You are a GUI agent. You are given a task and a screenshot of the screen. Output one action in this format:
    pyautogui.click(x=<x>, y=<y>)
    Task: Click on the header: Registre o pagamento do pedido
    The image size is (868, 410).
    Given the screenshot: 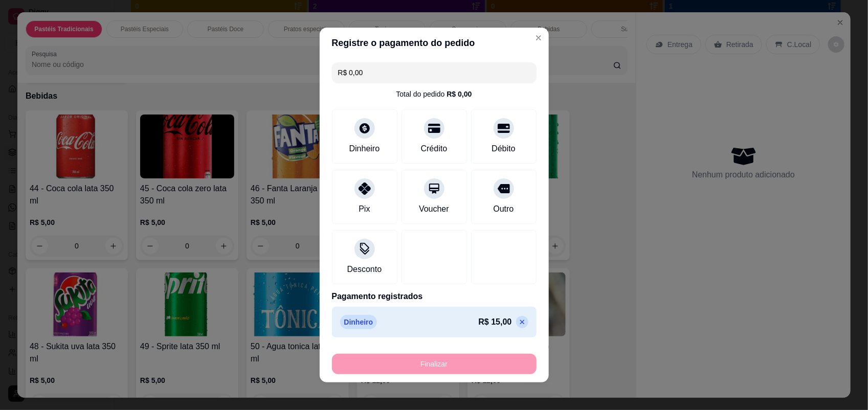 What is the action you would take?
    pyautogui.click(x=434, y=43)
    